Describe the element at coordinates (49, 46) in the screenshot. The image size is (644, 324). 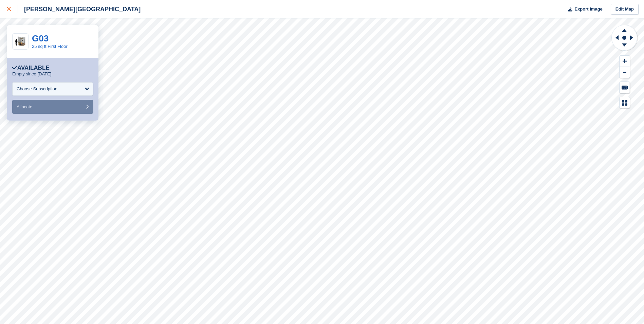
I see `a: 25 sq ft First Floor` at that location.